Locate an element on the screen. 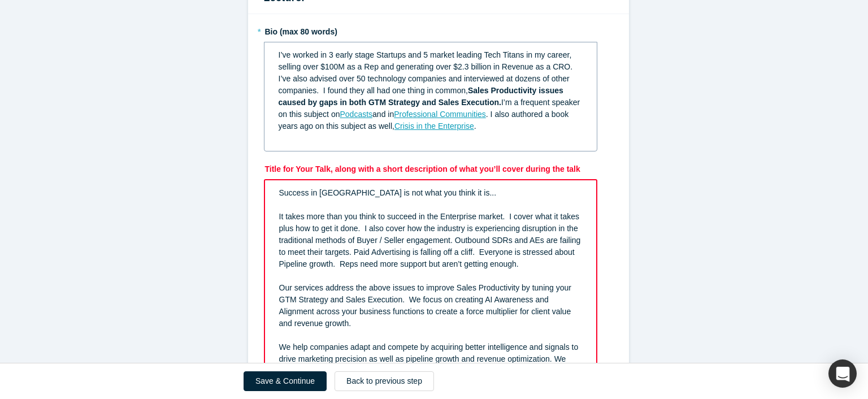 Image resolution: width=868 pixels, height=399 pixels. span: Our services address the above issues to improve Sales Productivity by tuning your GTM Strategy a... is located at coordinates (426, 306).